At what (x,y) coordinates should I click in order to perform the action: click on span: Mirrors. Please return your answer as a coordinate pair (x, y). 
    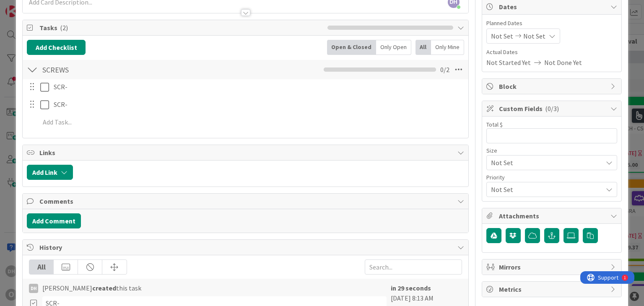
    Looking at the image, I should click on (553, 267).